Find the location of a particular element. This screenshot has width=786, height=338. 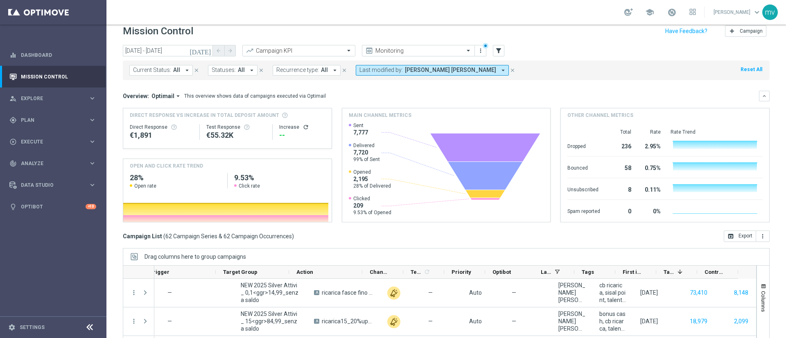

div: equalizer Dashboard is located at coordinates (53, 55).